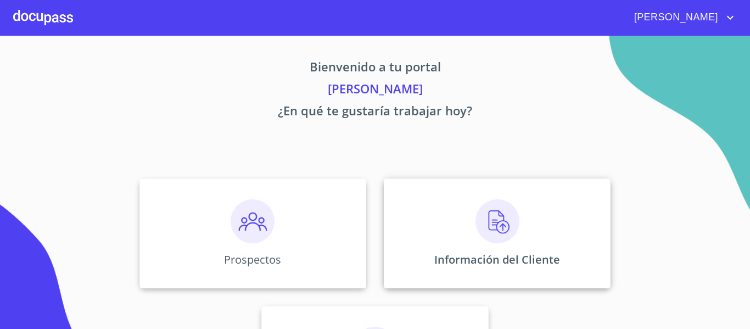 The image size is (750, 329). I want to click on p: Prospectos, so click(252, 259).